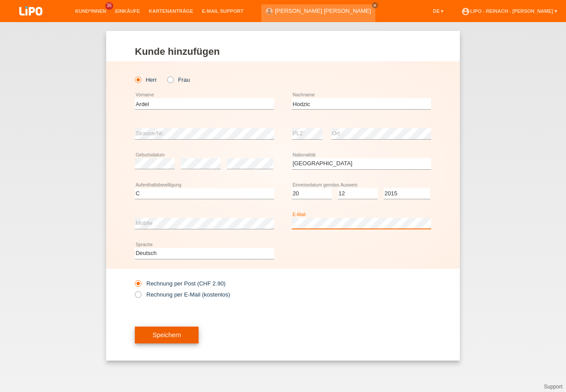 This screenshot has width=566, height=392. Describe the element at coordinates (553, 387) in the screenshot. I see `a: Support` at that location.